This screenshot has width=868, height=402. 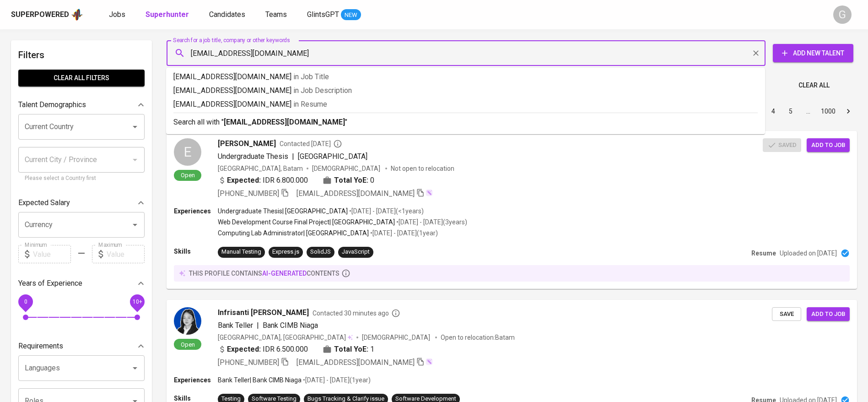 I want to click on h6: Filters, so click(x=82, y=55).